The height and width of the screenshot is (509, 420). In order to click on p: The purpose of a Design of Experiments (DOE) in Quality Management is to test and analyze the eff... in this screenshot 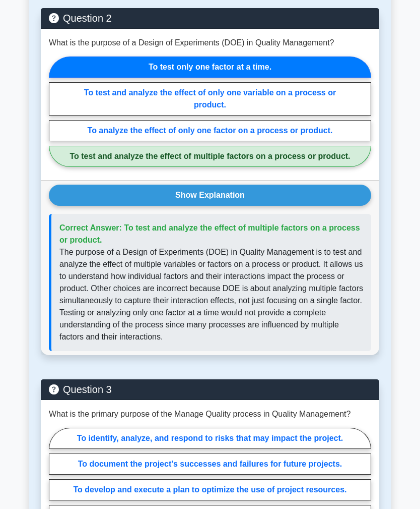, I will do `click(211, 295)`.